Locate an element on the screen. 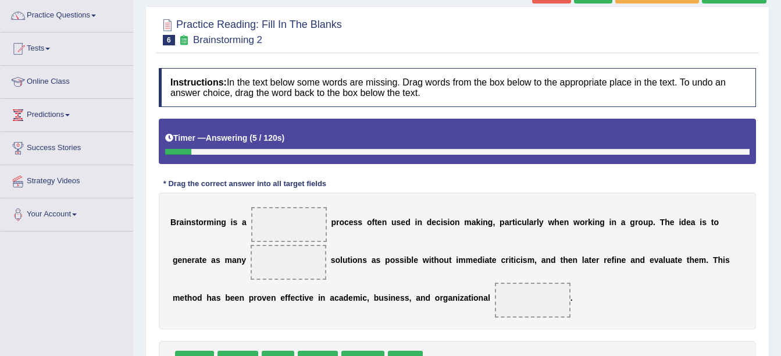 The width and height of the screenshot is (781, 356). b: T is located at coordinates (662, 222).